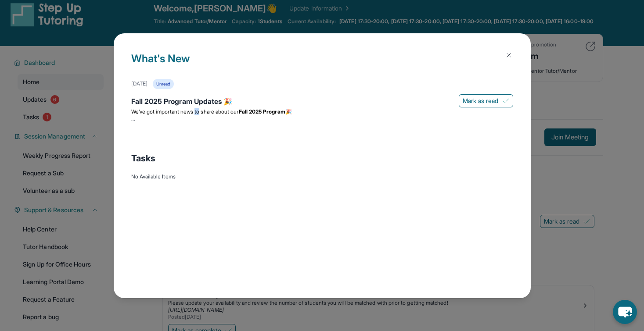 This screenshot has width=644, height=331. What do you see at coordinates (509, 55) in the screenshot?
I see `img: Close Icon` at bounding box center [509, 55].